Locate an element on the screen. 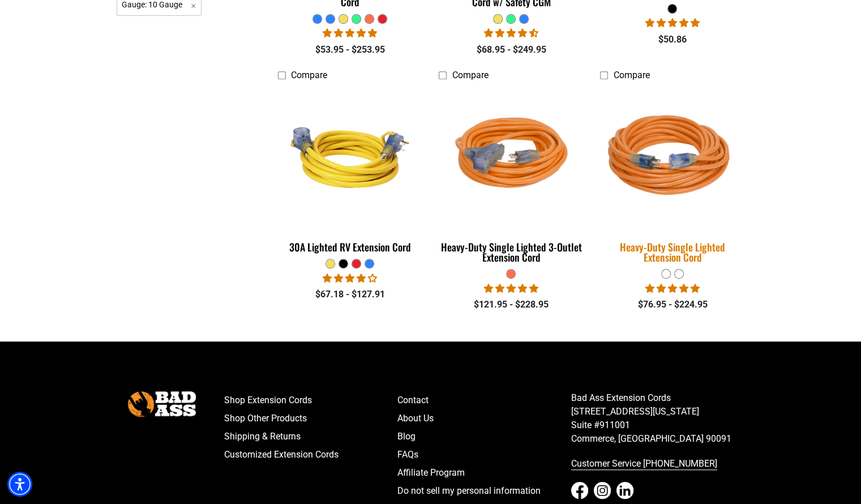 Image resolution: width=861 pixels, height=504 pixels. div: $76.95 - $224.95 is located at coordinates (672, 304).